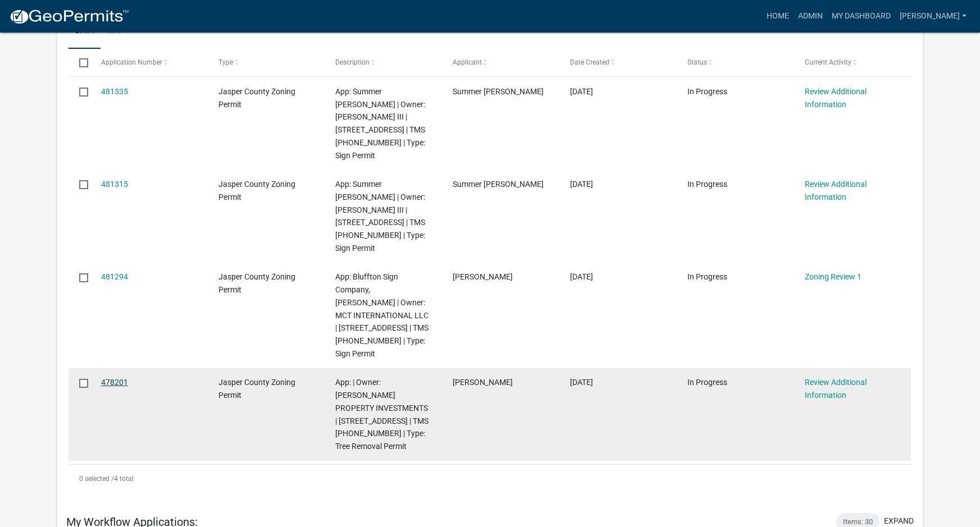 The image size is (980, 527). What do you see at coordinates (382, 414) in the screenshot?
I see `span: App: | Owner: VARELA PROPERTY INVESTMENTS | 400 FREEDOM PKWY | TMS 039-00-03-001 | Type: Tree Rem...` at bounding box center [382, 414].